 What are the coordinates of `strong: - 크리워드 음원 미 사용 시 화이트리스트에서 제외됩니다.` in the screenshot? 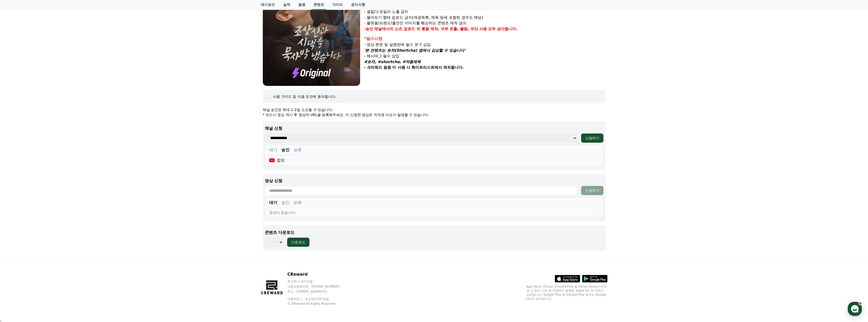 It's located at (414, 67).